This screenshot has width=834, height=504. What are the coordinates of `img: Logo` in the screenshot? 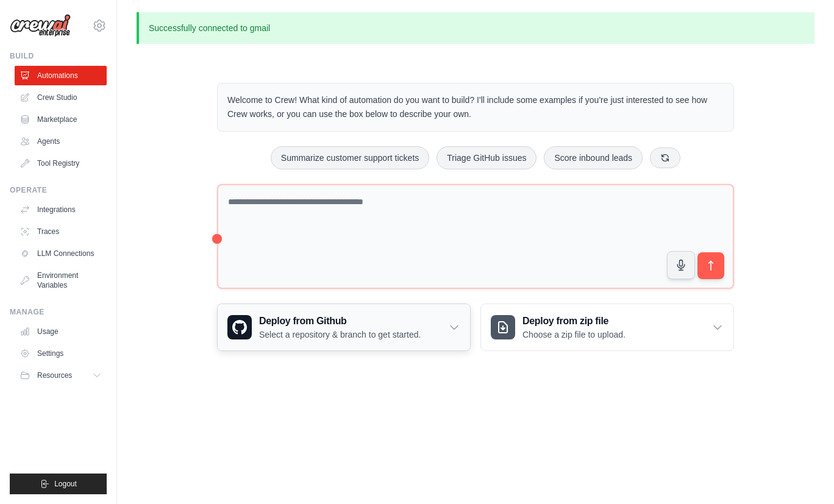 It's located at (40, 26).